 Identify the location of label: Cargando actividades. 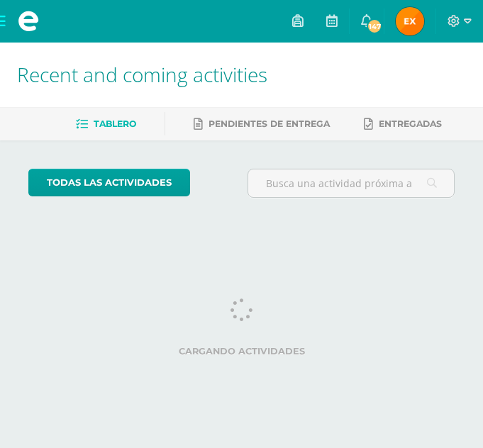
(241, 350).